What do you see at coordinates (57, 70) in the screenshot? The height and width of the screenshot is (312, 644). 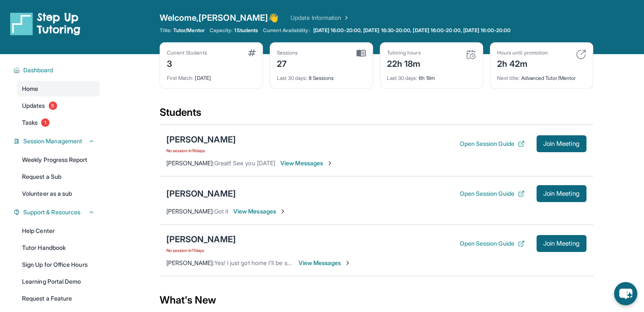 I see `button: Dashboard` at bounding box center [57, 70].